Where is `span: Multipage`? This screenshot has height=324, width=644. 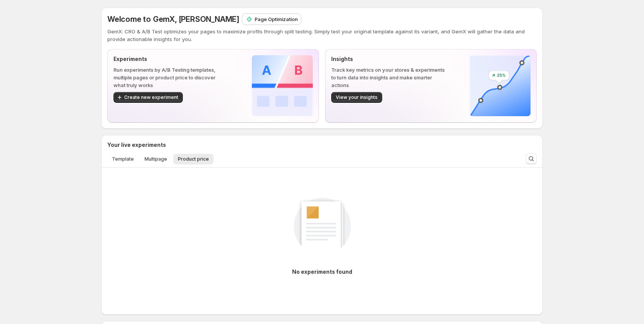
span: Multipage is located at coordinates (155, 159).